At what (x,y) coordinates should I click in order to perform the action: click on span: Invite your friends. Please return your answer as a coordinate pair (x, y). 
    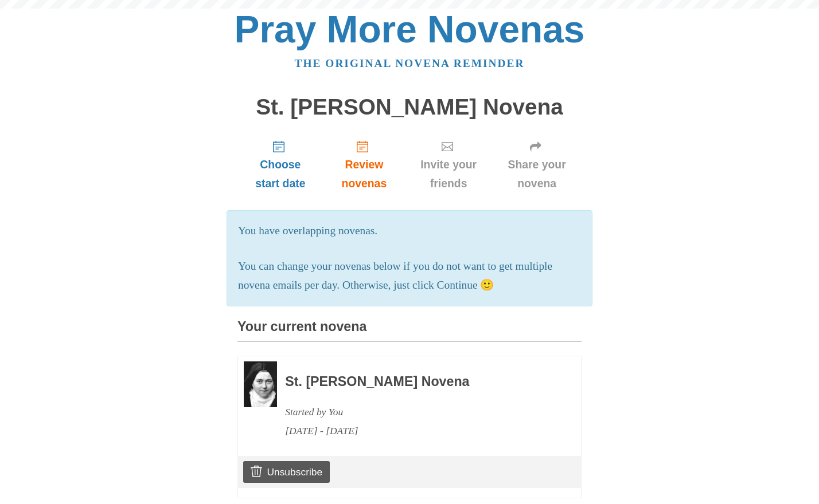
    Looking at the image, I should click on (449, 174).